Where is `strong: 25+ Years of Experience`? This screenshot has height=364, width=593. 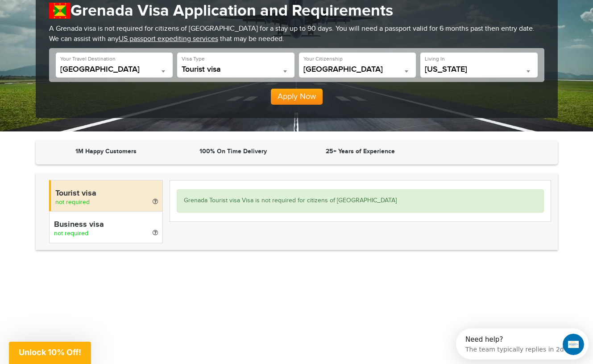 strong: 25+ Years of Experience is located at coordinates (360, 151).